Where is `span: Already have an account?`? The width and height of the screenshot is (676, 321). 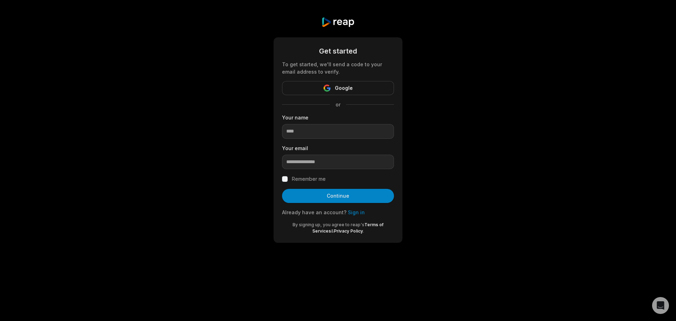 span: Already have an account? is located at coordinates (314, 212).